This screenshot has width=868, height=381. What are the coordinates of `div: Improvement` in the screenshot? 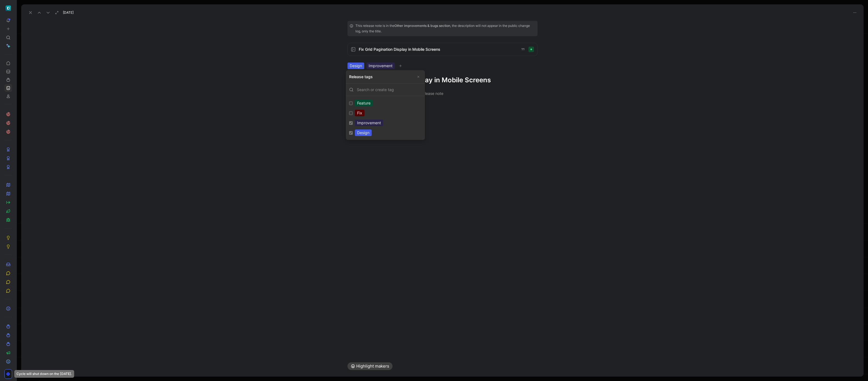 It's located at (369, 123).